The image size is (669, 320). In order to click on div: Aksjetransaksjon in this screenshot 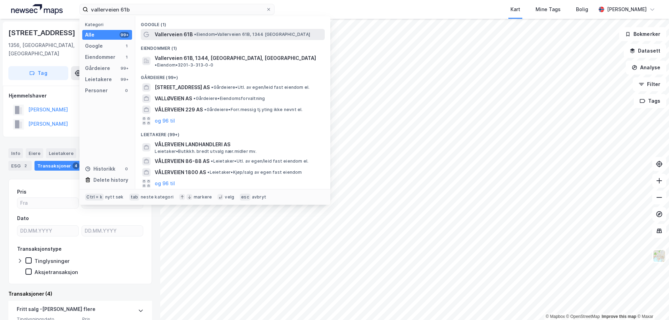, I will do `click(56, 272)`.